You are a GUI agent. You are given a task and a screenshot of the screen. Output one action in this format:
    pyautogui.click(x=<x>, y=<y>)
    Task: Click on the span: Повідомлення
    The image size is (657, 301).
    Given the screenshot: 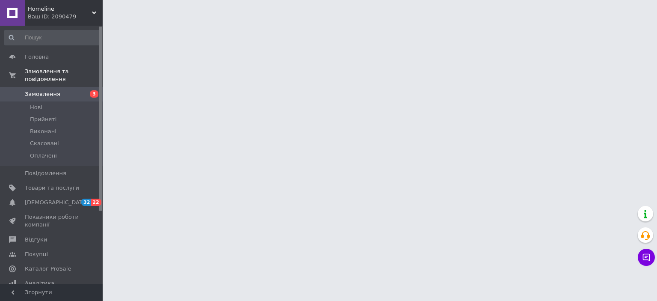 What is the action you would take?
    pyautogui.click(x=45, y=173)
    